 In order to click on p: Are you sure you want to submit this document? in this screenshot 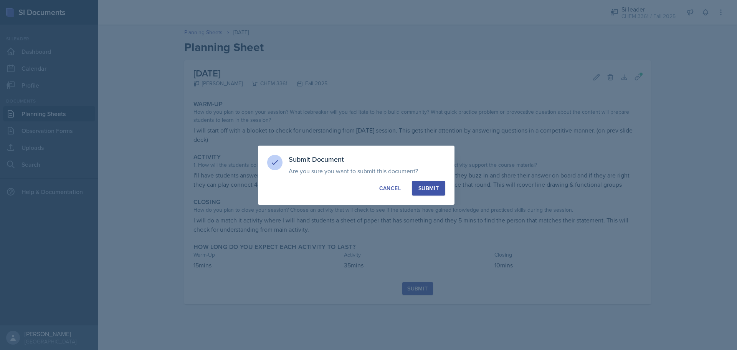, I will do `click(367, 171)`.